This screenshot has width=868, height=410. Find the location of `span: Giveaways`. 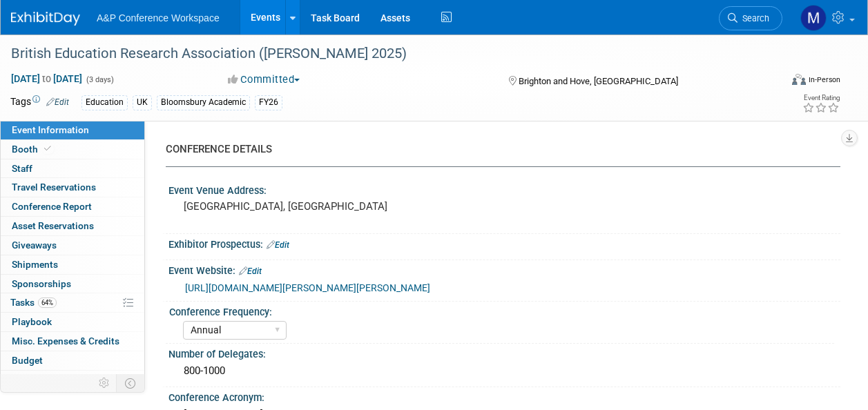

span: Giveaways is located at coordinates (34, 245).